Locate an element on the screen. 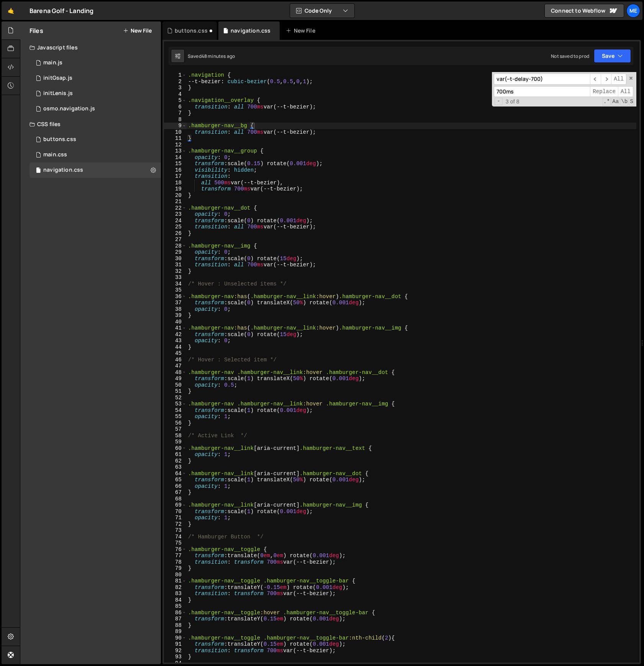 The image size is (644, 666). span: Replace is located at coordinates (604, 92).